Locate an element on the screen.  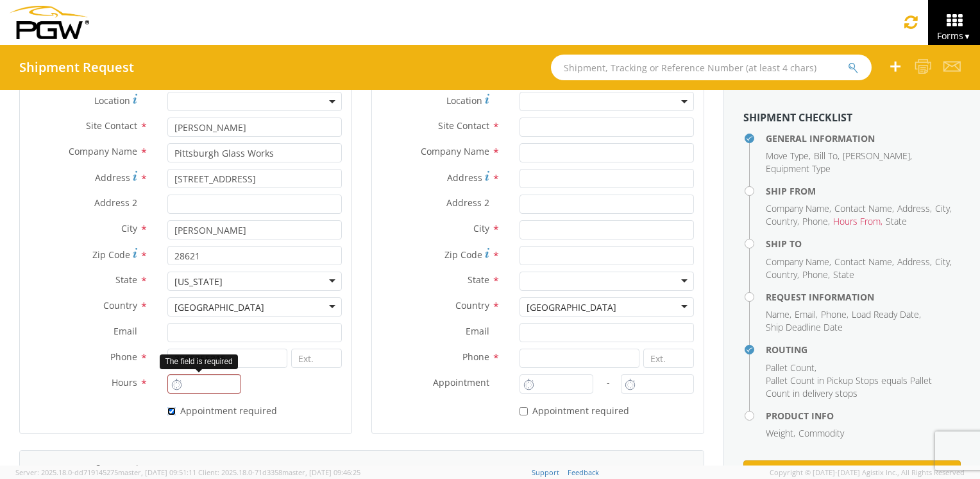
img: pgw-form-logo-1aaa8060b1cc70fad034.png is located at coordinates (49, 22).